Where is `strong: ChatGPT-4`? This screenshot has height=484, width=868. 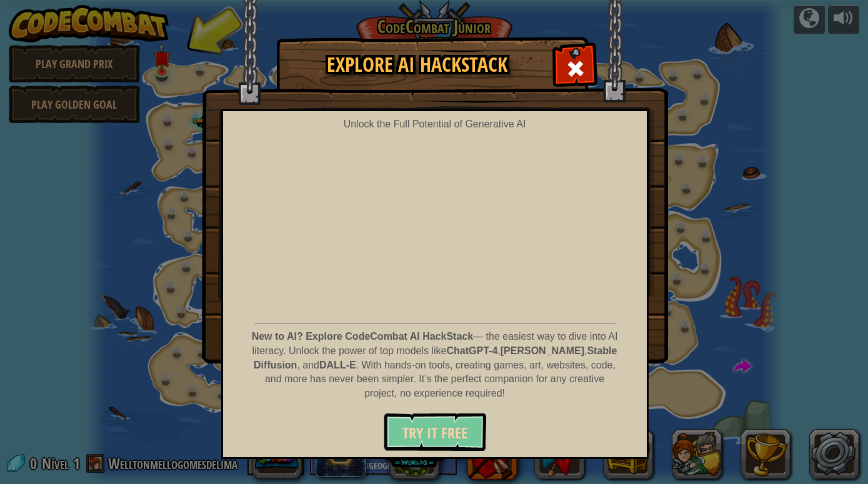 strong: ChatGPT-4 is located at coordinates (472, 350).